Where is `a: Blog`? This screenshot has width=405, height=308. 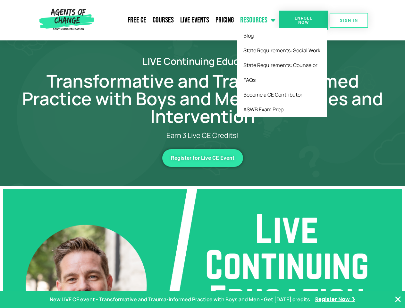 a: Blog is located at coordinates (282, 36).